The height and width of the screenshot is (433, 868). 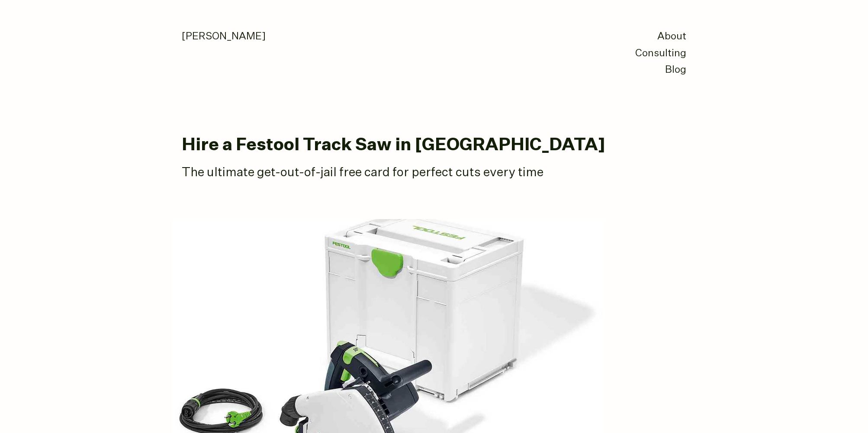 What do you see at coordinates (661, 53) in the screenshot?
I see `nav: primary` at bounding box center [661, 53].